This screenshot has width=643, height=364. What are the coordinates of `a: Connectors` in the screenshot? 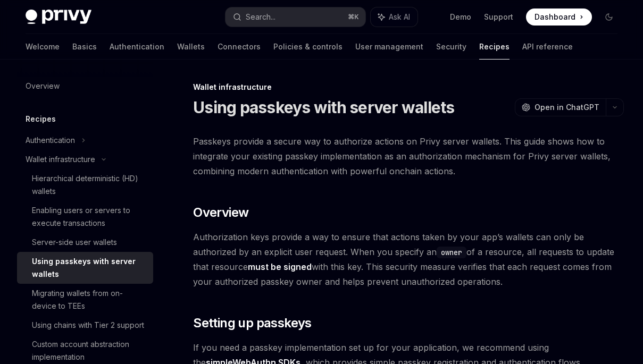 It's located at (239, 47).